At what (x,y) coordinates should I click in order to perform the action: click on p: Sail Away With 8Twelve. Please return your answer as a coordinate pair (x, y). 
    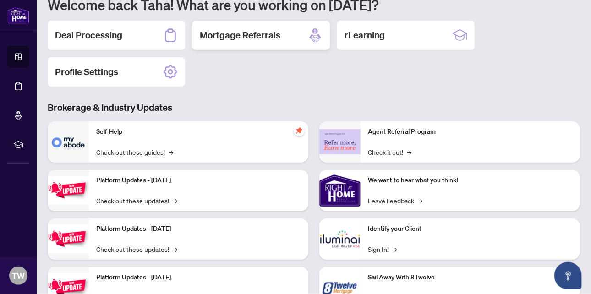
    Looking at the image, I should click on (470, 278).